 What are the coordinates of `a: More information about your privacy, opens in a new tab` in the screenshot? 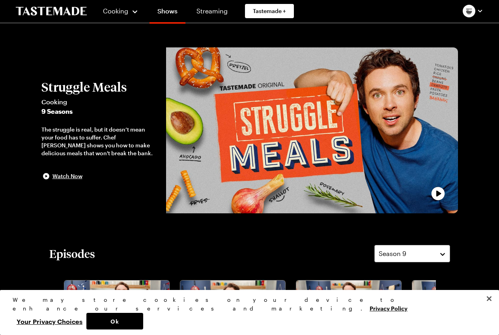 It's located at (389, 307).